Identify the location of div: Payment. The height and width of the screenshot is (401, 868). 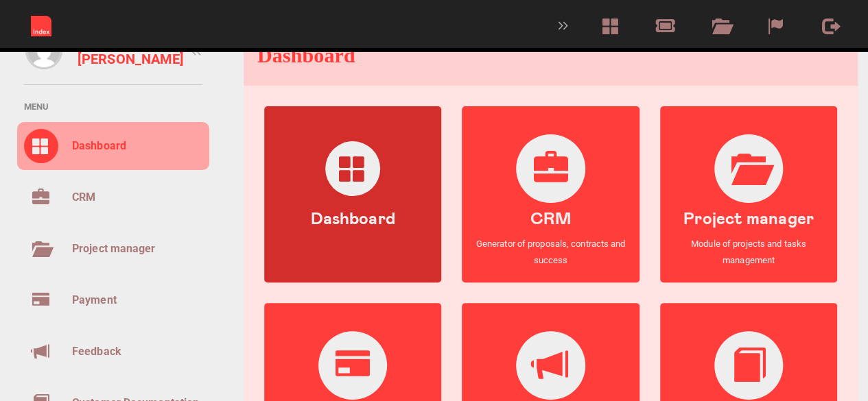
(94, 300).